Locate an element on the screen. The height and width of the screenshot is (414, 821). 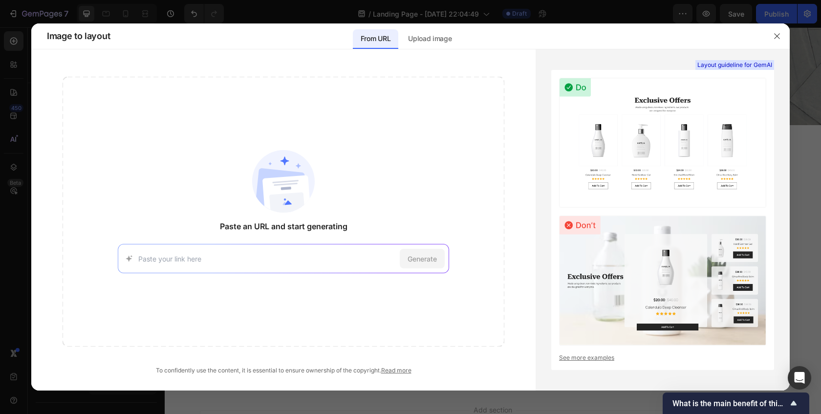
img: gempages_586319787118822083-c8244e8e-b39f-48af-9bc4-4b2854011994.png is located at coordinates (78, 253).